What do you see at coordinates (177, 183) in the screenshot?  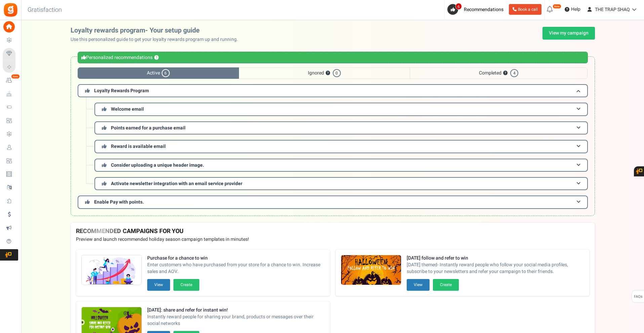 I see `span: Activate newsletter integration with an email service provider` at bounding box center [177, 183].